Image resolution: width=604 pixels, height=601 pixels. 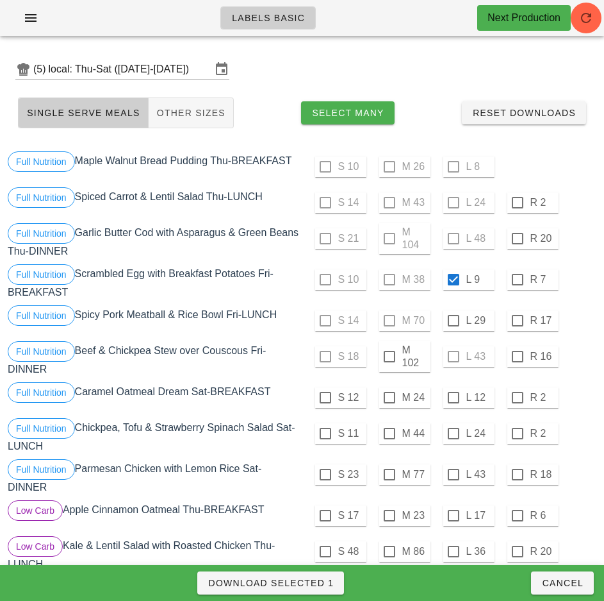 What do you see at coordinates (154, 554) in the screenshot?
I see `div: Kale & Lentil Salad with Roasted Chicken Thu-LUNCH` at bounding box center [154, 554].